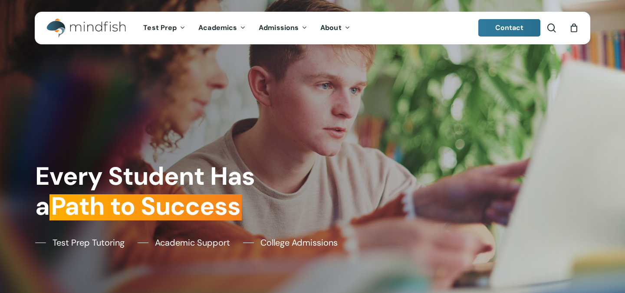 Image resolution: width=625 pixels, height=293 pixels. Describe the element at coordinates (184, 242) in the screenshot. I see `a: Academic Support` at that location.